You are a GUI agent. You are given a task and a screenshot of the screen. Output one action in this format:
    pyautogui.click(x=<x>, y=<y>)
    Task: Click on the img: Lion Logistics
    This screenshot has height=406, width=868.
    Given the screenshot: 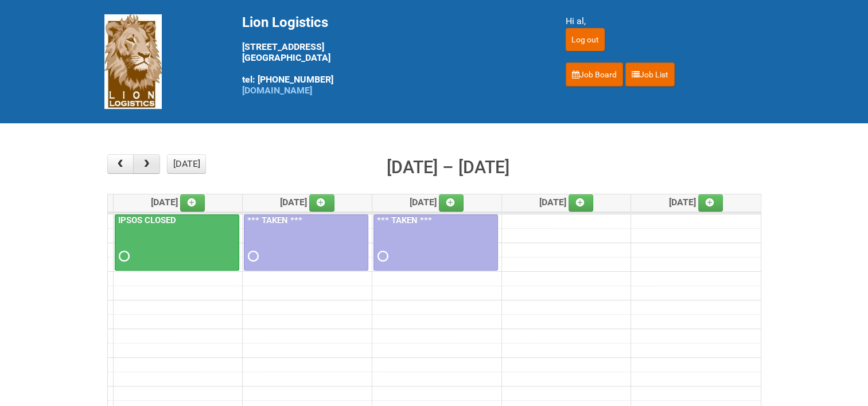 What is the action you would take?
    pyautogui.click(x=133, y=61)
    